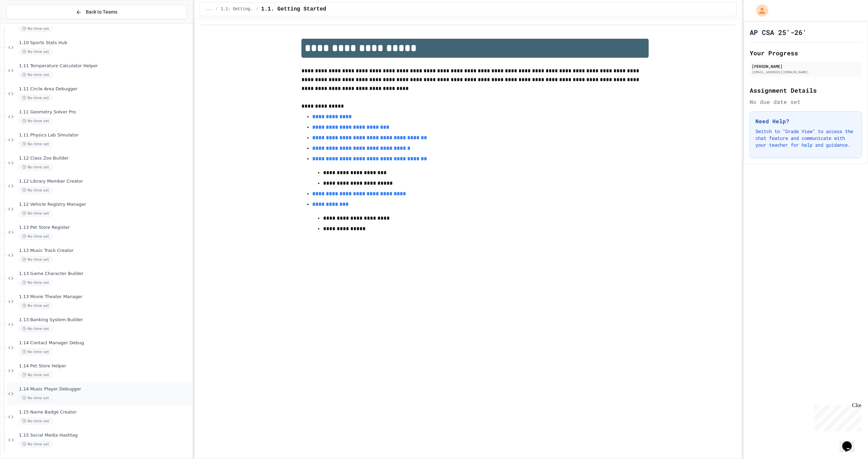 The height and width of the screenshot is (459, 868). I want to click on span: 1.1. Getting Started, so click(293, 9).